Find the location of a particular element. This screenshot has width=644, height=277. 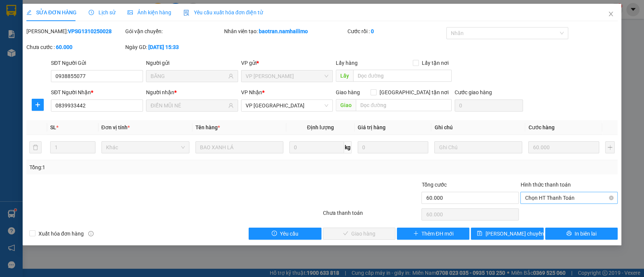

div: VP gửi is located at coordinates (287, 63).